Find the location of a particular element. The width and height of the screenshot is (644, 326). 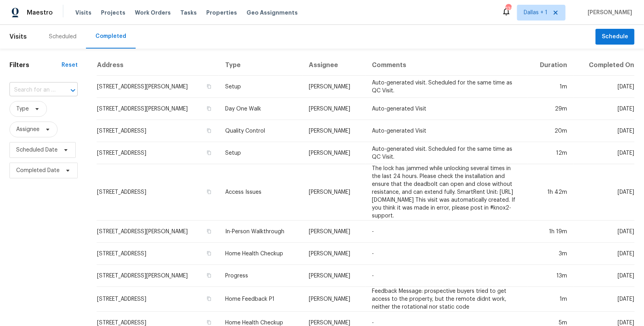

td: 1h 42m is located at coordinates (551, 192).